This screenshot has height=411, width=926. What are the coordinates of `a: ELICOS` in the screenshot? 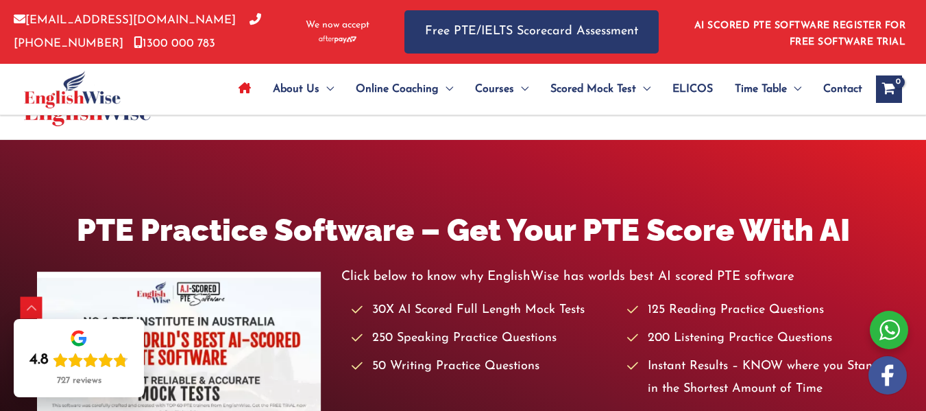 It's located at (693, 89).